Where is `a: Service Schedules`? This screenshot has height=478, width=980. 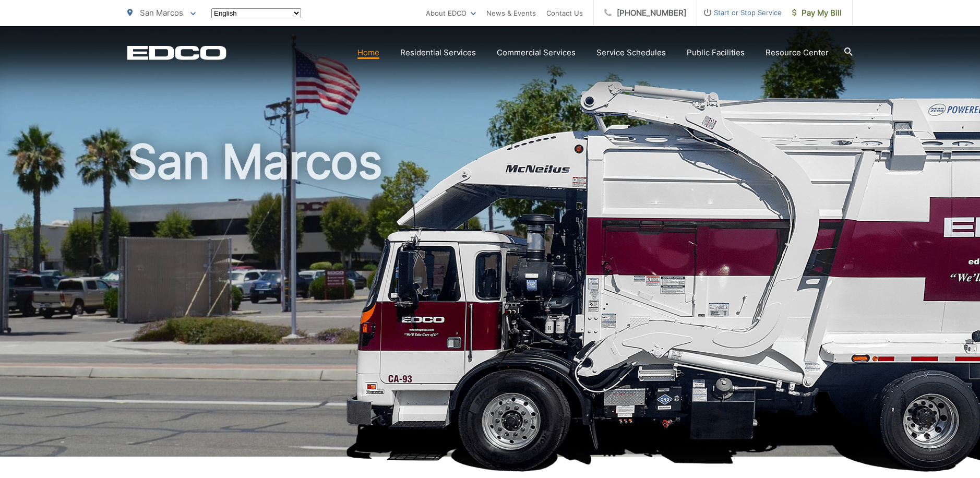 a: Service Schedules is located at coordinates (631, 52).